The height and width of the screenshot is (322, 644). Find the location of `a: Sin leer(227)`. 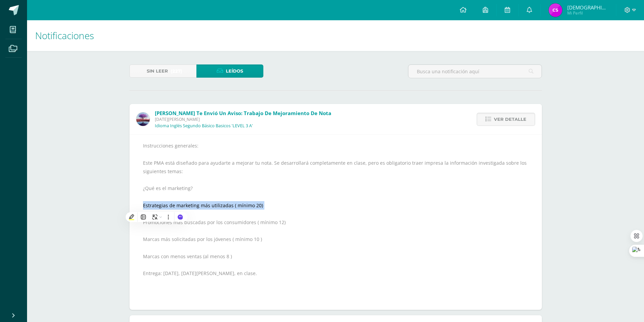

a: Sin leer(227) is located at coordinates (163, 71).